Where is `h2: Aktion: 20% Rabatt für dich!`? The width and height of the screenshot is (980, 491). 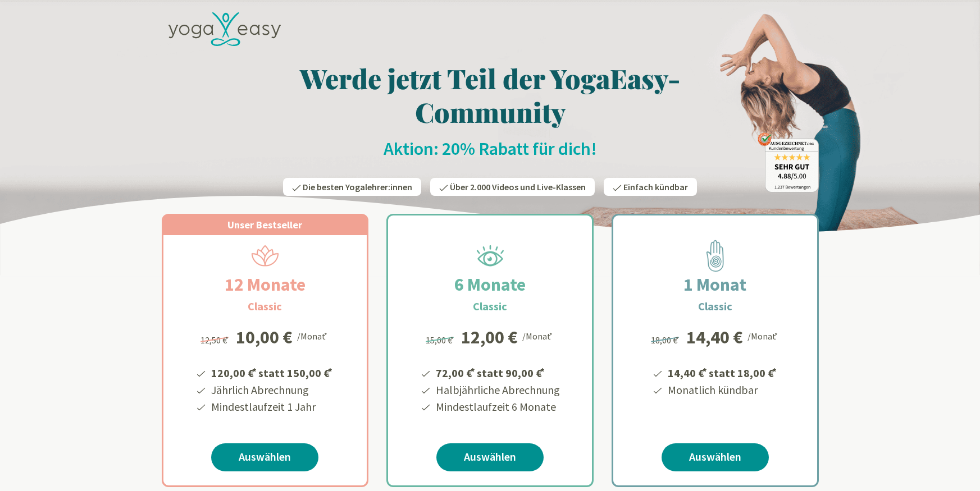 h2: Aktion: 20% Rabatt für dich! is located at coordinates (490, 149).